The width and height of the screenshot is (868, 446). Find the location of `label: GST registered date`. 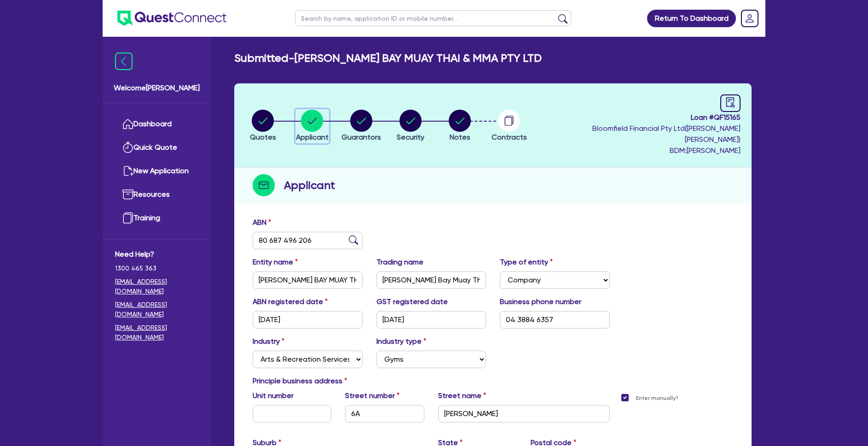

label: GST registered date is located at coordinates (412, 302).